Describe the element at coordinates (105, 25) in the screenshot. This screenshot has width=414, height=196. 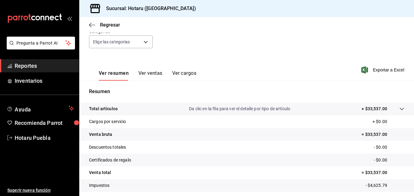
I see `button: Regresar` at that location.